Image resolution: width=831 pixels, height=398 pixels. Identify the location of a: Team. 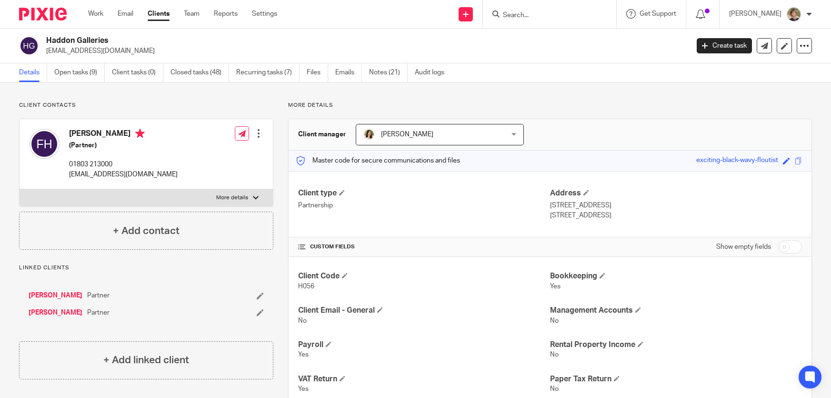
(191, 14).